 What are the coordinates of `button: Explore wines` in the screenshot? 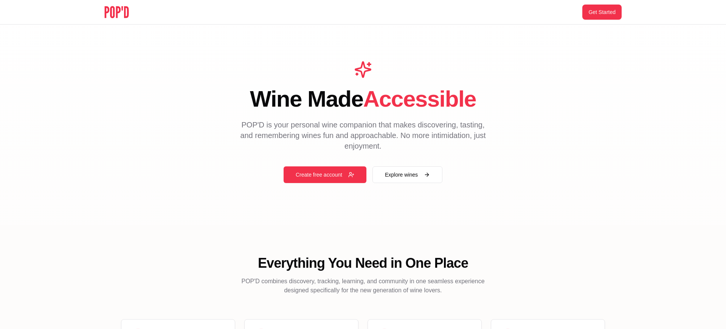 It's located at (407, 175).